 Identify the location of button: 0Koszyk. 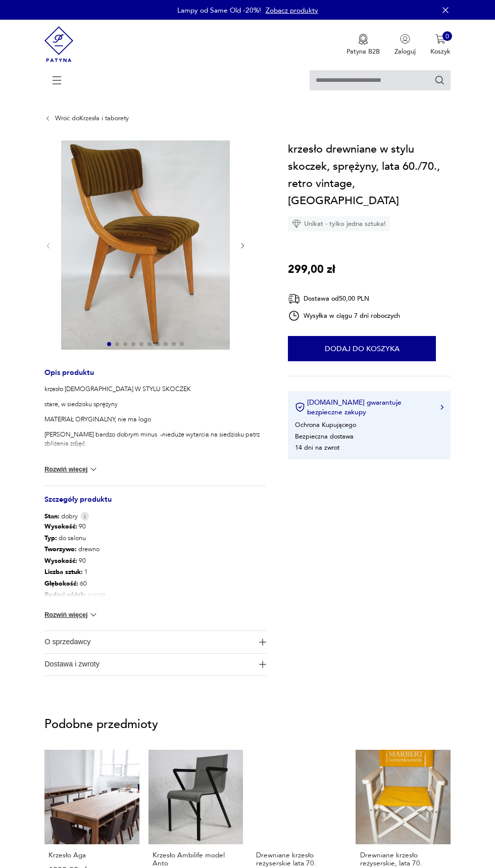
(441, 45).